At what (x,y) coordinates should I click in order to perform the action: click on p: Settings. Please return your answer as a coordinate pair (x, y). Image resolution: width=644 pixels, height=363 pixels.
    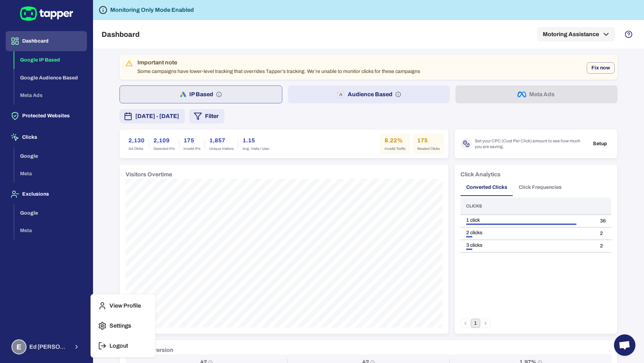
    Looking at the image, I should click on (120, 326).